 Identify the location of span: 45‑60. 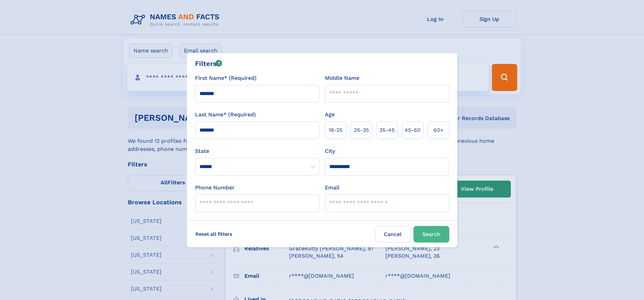
(412, 130).